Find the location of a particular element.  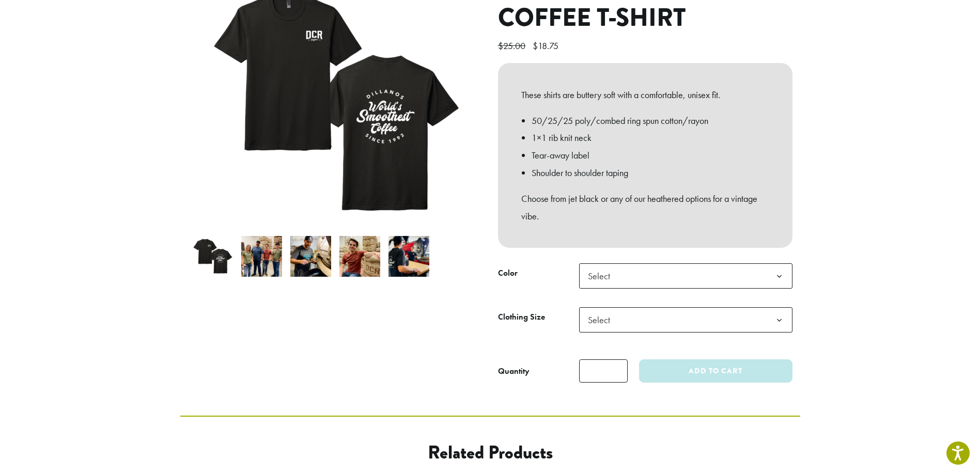

img: World's Smoothest Coffee T-Shirt - Image 3 is located at coordinates (310, 256).